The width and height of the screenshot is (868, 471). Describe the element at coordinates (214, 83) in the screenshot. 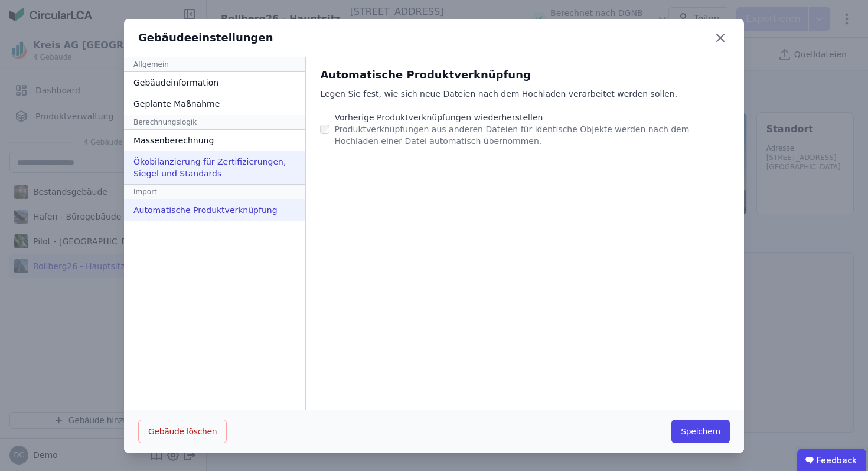

I see `div: Gebäudeinformation` at that location.